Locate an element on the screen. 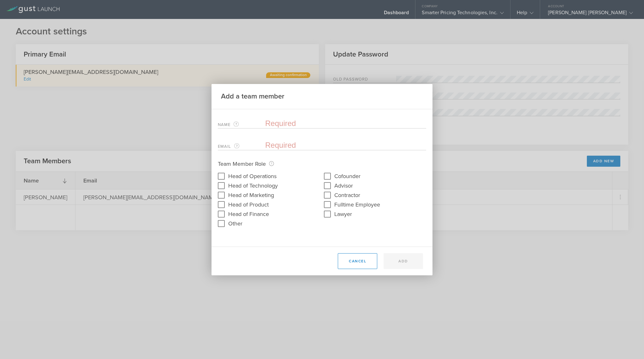 Image resolution: width=644 pixels, height=359 pixels. label: Head of Marketing is located at coordinates (251, 195).